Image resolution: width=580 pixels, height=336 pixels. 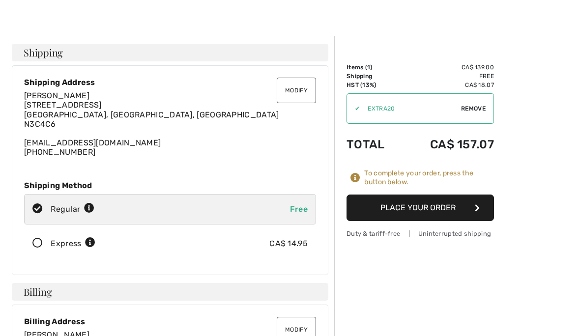 I want to click on td: CA$ 139.00, so click(x=448, y=67).